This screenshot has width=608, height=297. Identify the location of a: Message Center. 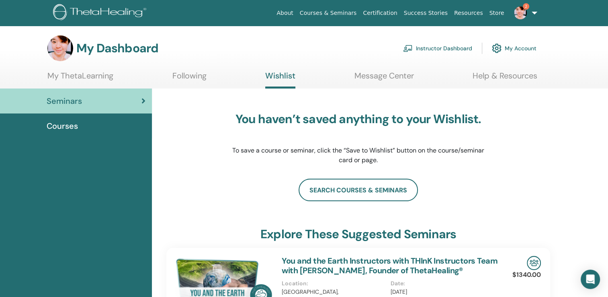
(384, 78).